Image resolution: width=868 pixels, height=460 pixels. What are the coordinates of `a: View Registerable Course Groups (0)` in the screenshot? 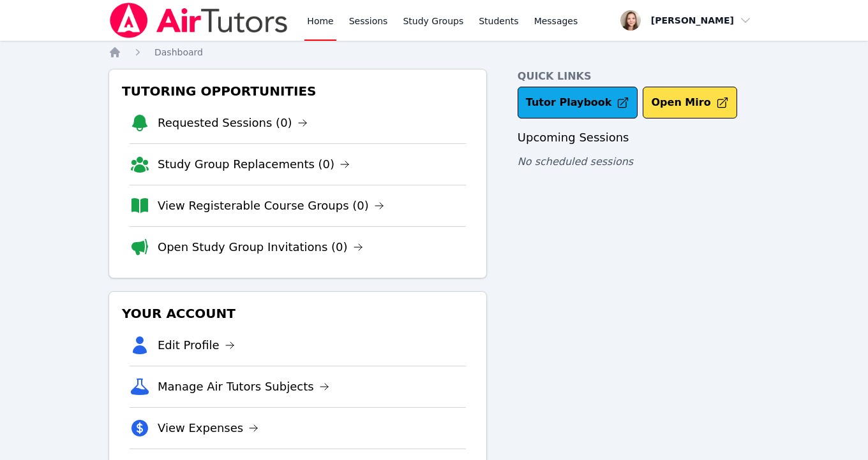 It's located at (271, 205).